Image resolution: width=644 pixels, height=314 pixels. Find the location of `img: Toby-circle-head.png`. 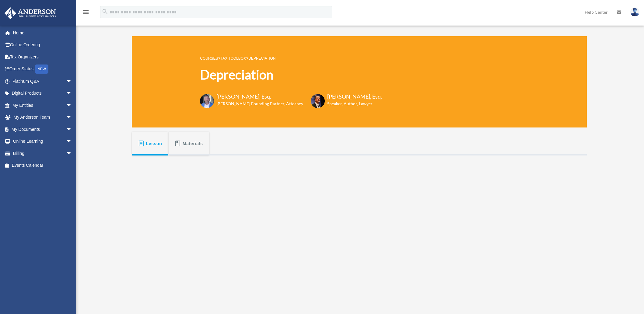

img: Toby-circle-head.png is located at coordinates (207, 101).